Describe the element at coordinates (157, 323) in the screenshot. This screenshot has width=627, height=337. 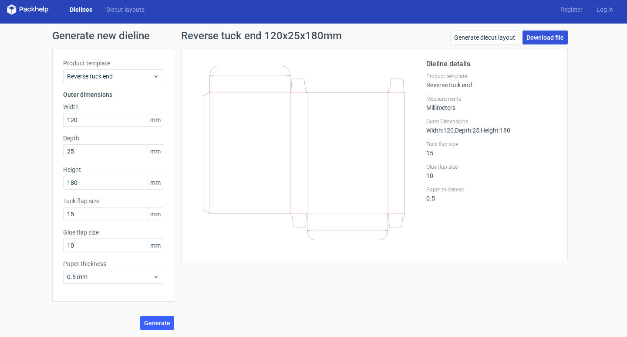
I see `span: Generate` at that location.